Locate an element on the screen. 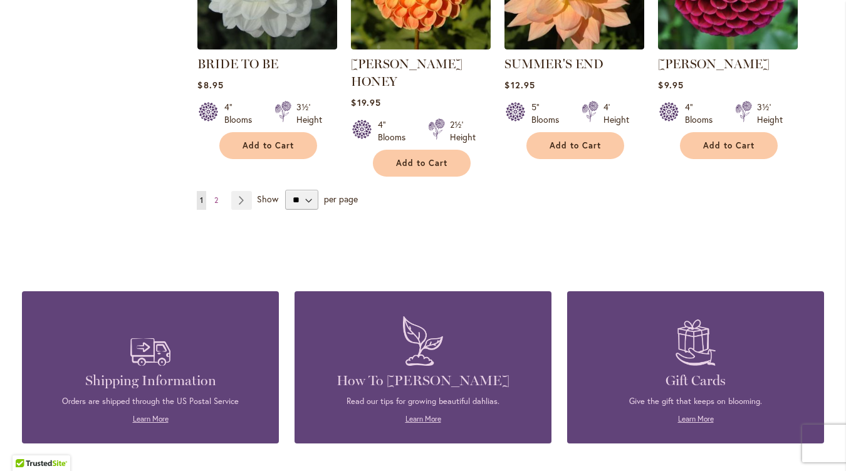  p: Orders are shipped through the US Postal Service is located at coordinates (150, 402).